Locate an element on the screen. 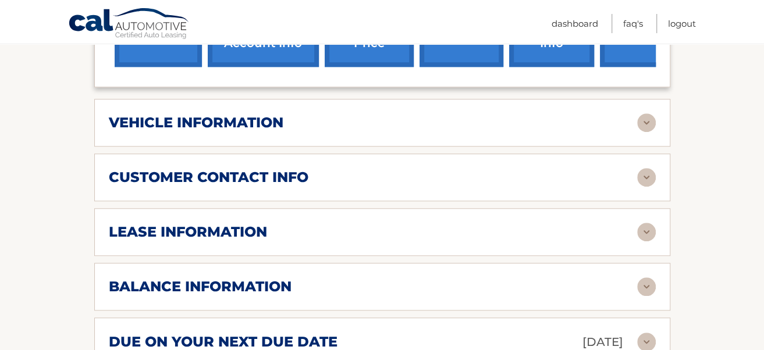  a: Cal Automotive is located at coordinates (129, 24).